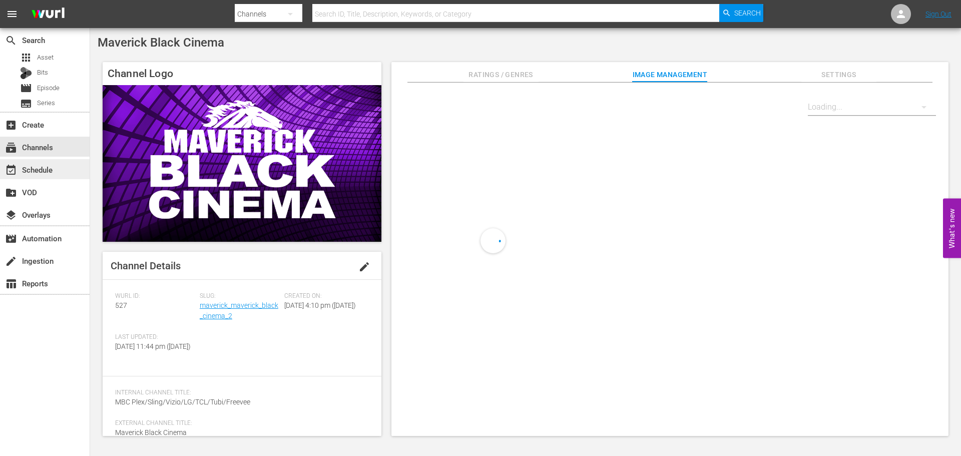 This screenshot has height=456, width=961. I want to click on a: maverick_maverick_black_cinema_2, so click(239, 310).